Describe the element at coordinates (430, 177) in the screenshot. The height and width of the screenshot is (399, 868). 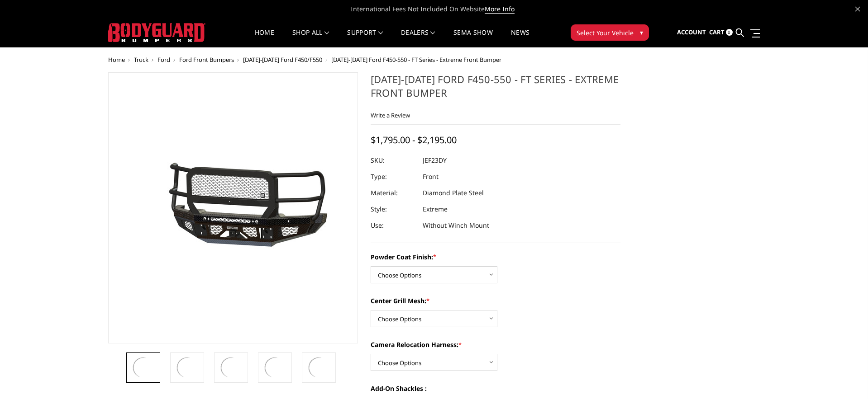
I see `dd: Front` at that location.